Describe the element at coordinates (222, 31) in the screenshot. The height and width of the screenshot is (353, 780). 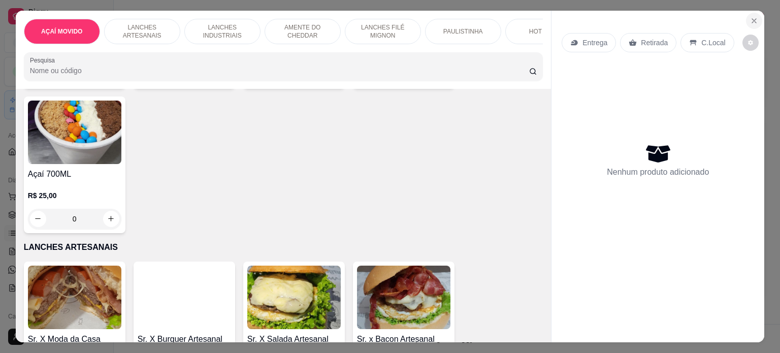
I see `p: LANCHES INDUSTRIAIS` at that location.